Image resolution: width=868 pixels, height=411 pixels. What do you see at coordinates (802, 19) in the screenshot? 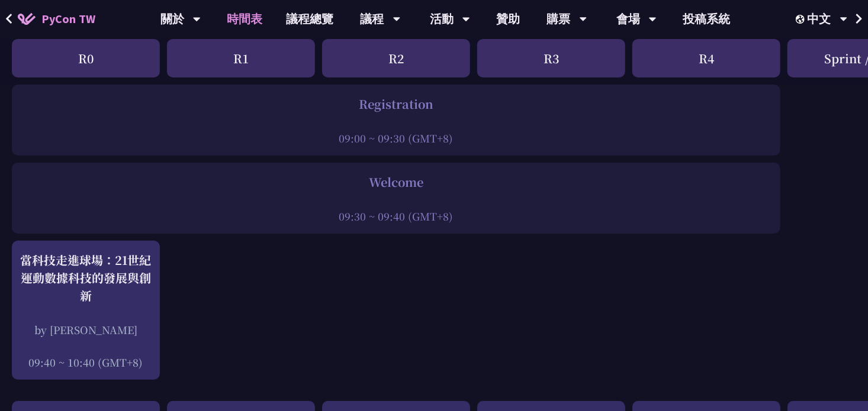
I see `img: Locale Icon` at bounding box center [802, 19].